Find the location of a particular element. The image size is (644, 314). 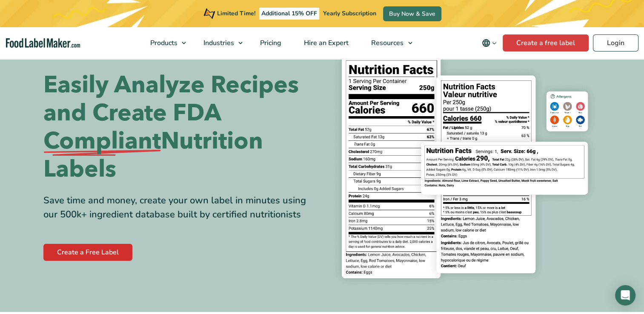

a: Login is located at coordinates (615, 43).